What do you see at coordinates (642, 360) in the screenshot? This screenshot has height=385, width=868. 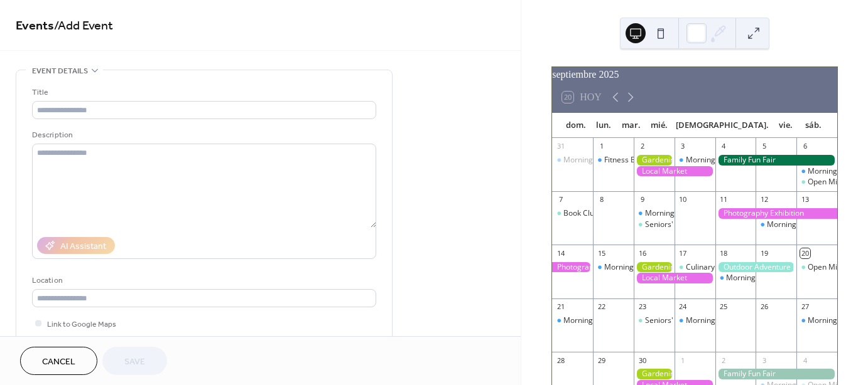 I see `div: 30` at bounding box center [642, 360].